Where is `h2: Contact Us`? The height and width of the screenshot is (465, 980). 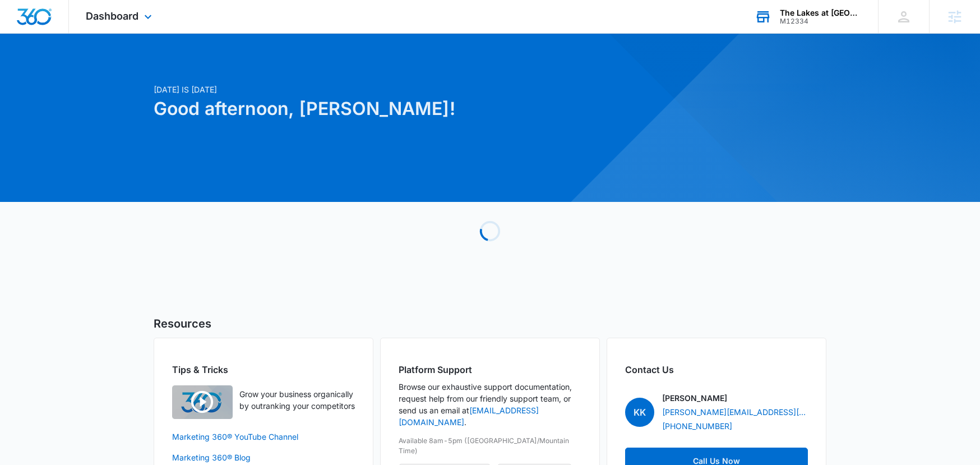
h2: Contact Us is located at coordinates (716, 370).